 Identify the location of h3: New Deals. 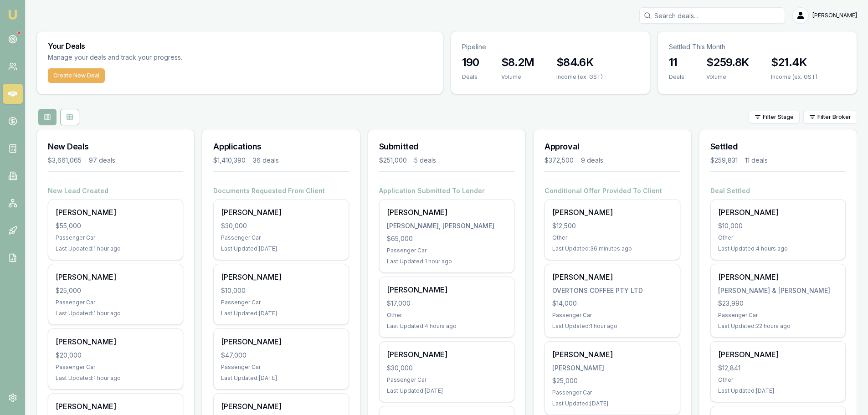
(115, 147).